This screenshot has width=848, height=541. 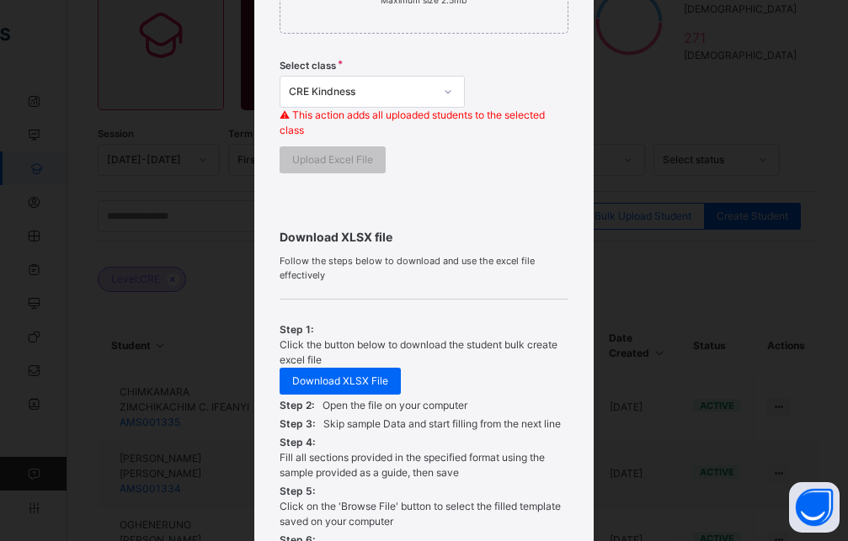 What do you see at coordinates (424, 466) in the screenshot?
I see `p: Fill all sections provided in the specified format using the sample provided as a guide, then save` at bounding box center [424, 466].